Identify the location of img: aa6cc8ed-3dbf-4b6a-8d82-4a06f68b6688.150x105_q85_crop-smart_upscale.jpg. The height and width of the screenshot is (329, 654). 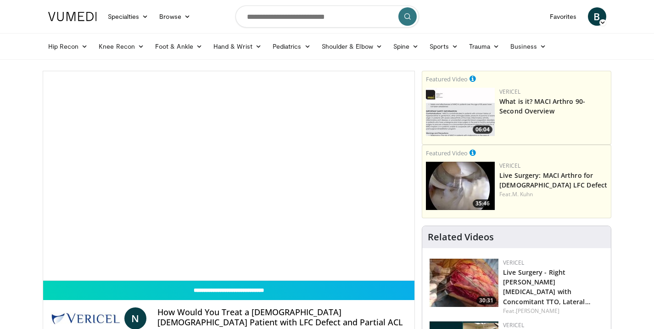
(461, 112).